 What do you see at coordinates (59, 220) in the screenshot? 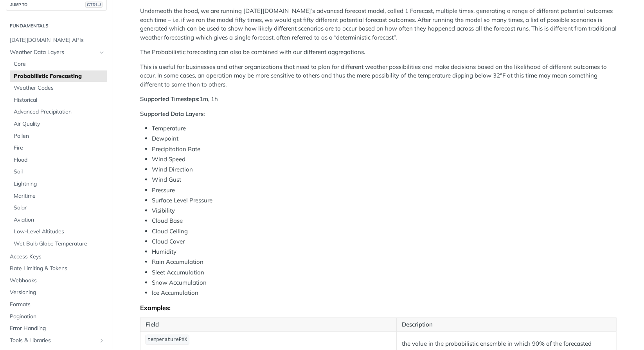
I see `span: Aviation` at bounding box center [59, 220].